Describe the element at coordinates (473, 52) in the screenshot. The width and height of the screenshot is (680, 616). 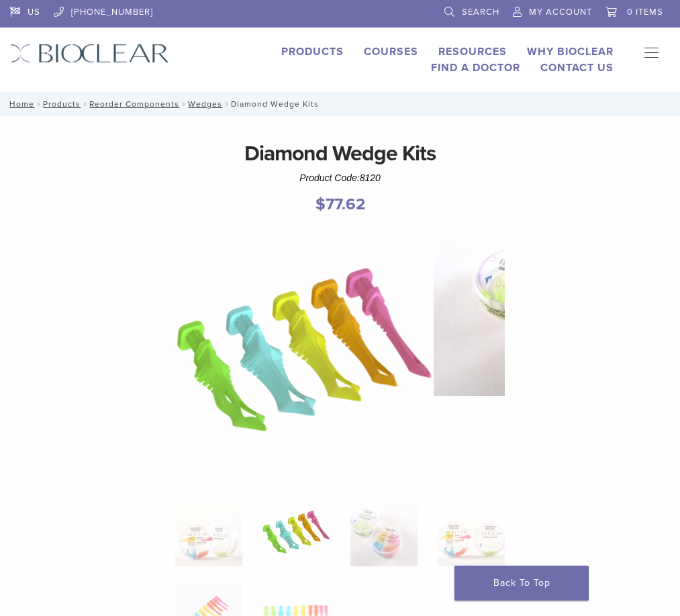
I see `a: Resources` at that location.